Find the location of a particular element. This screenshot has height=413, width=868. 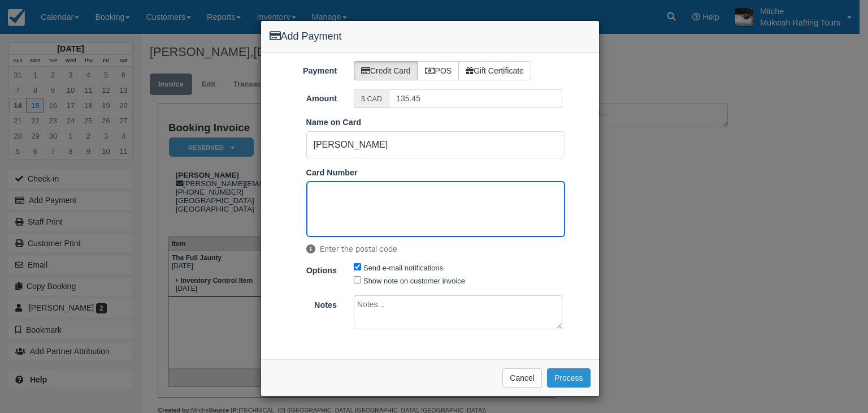

label: Notes is located at coordinates (304, 303).